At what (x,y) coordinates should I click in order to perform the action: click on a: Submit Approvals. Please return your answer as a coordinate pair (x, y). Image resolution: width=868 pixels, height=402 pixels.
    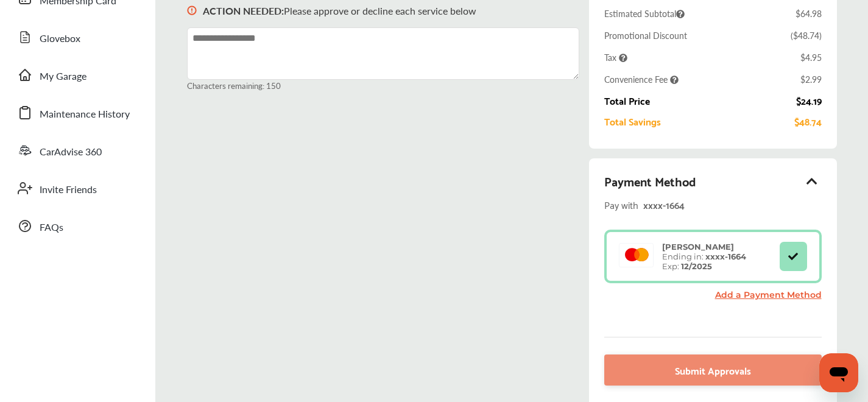
    Looking at the image, I should click on (712, 370).